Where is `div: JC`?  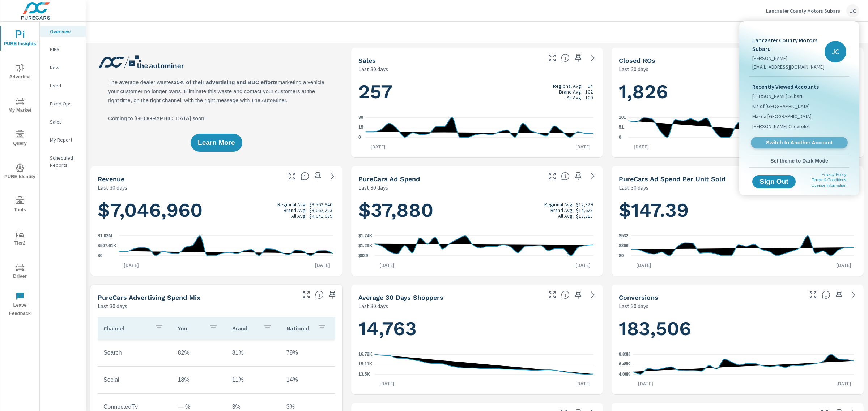
div: JC is located at coordinates (836, 52).